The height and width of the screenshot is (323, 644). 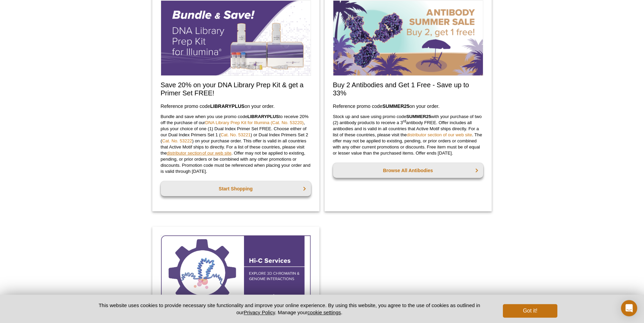 What do you see at coordinates (408, 170) in the screenshot?
I see `a: Browse All Antibodies` at bounding box center [408, 170].